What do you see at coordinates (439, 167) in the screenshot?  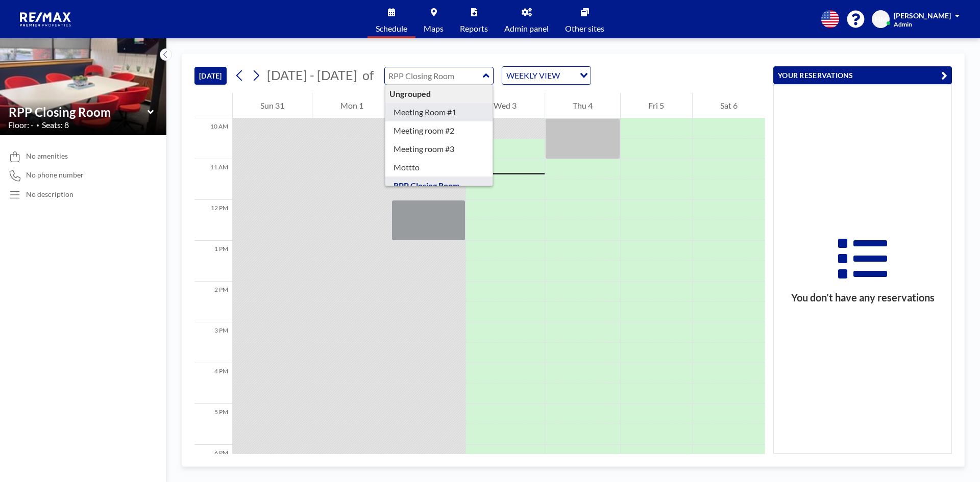 I see `div: Mottto` at bounding box center [439, 167].